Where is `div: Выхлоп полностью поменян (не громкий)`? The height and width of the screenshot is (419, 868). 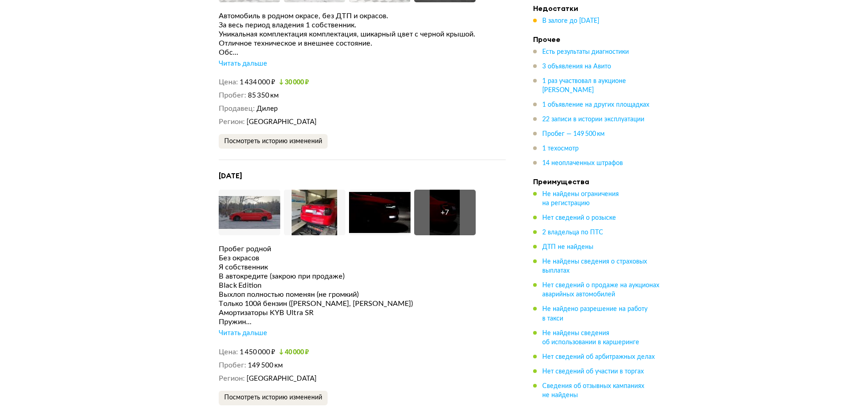 div: Выхлоп полностью поменян (не громкий) is located at coordinates (362, 295).